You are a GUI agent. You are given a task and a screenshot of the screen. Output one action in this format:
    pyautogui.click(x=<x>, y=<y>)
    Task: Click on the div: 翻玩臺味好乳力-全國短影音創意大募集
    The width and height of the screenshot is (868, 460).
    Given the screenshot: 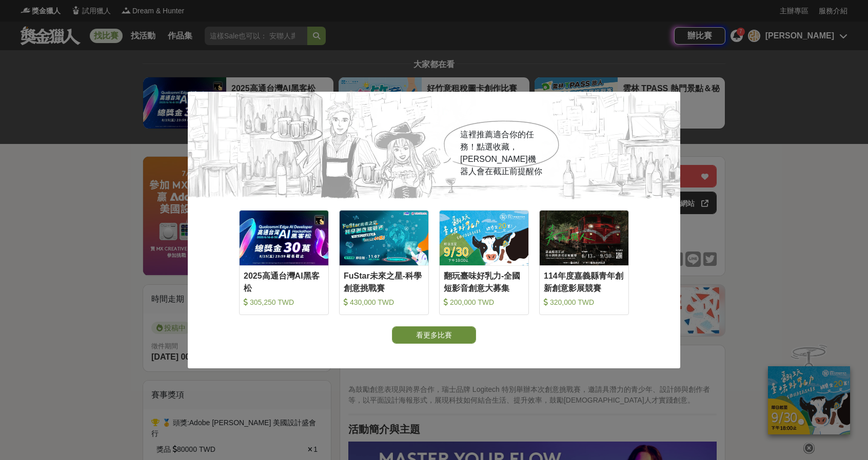 What is the action you would take?
    pyautogui.click(x=483, y=281)
    